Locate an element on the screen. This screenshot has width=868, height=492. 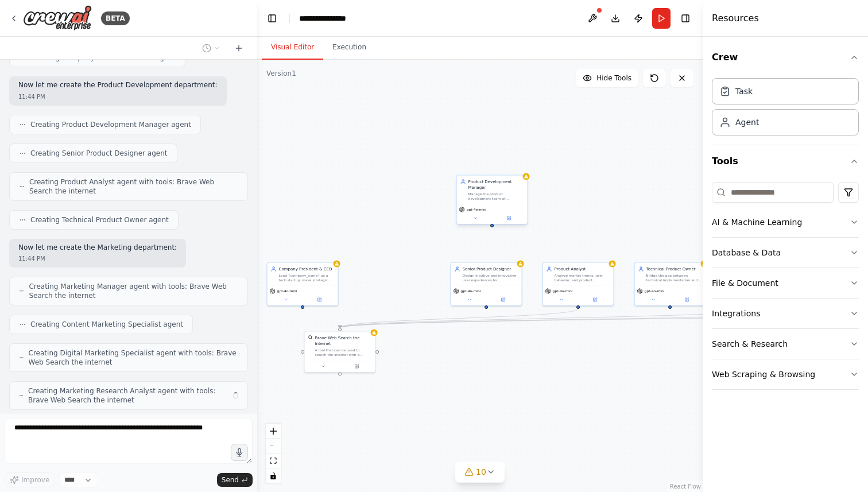
button: Click to speak your automation idea is located at coordinates (239, 453).